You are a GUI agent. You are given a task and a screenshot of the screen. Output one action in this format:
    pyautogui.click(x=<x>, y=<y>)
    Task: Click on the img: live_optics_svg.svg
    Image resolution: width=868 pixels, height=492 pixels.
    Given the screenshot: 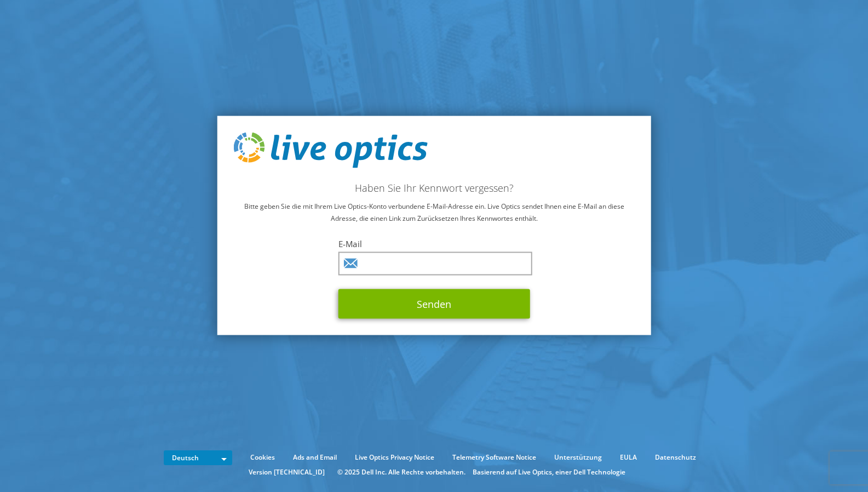 What is the action you would take?
    pyautogui.click(x=330, y=150)
    